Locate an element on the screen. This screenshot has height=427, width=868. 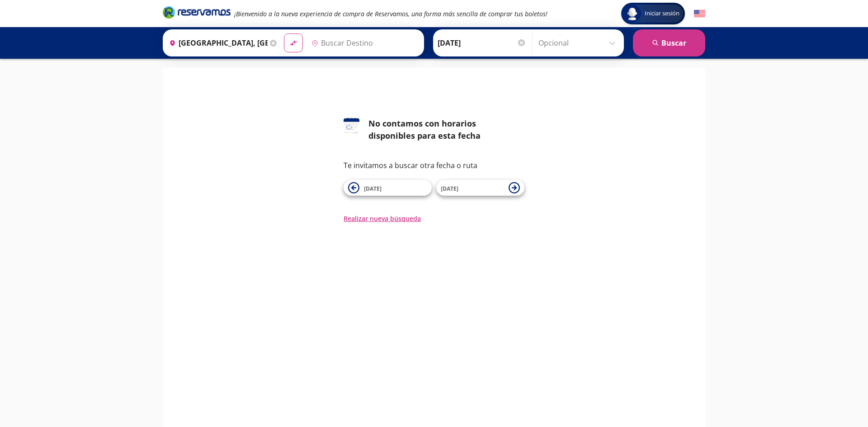
button: Realizar nueva búsqueda is located at coordinates (382, 218).